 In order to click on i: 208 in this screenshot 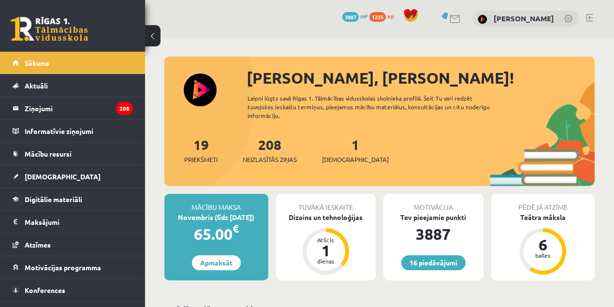, I will do `click(124, 108)`.